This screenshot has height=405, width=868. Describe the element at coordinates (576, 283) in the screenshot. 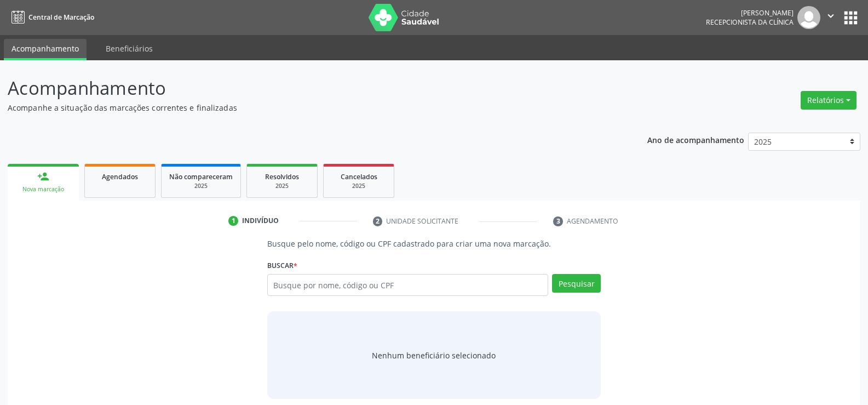

I see `button: Pesquisar` at that location.